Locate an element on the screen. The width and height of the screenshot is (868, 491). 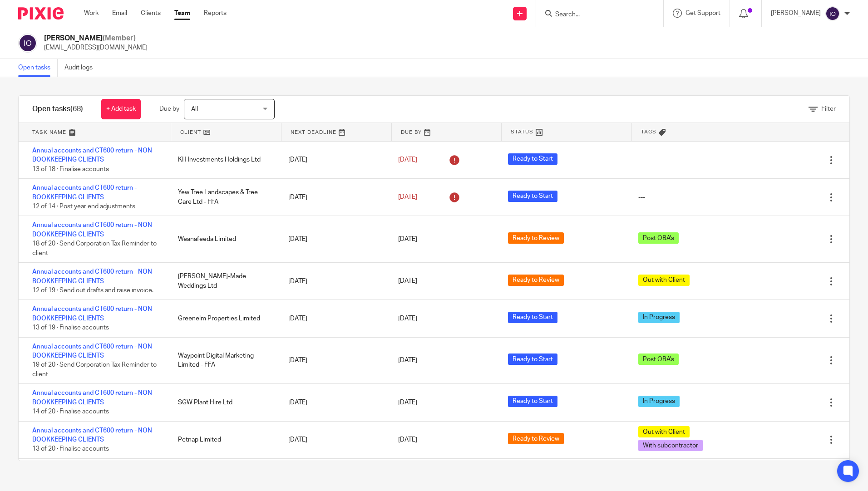
span: Filter is located at coordinates (828, 109).